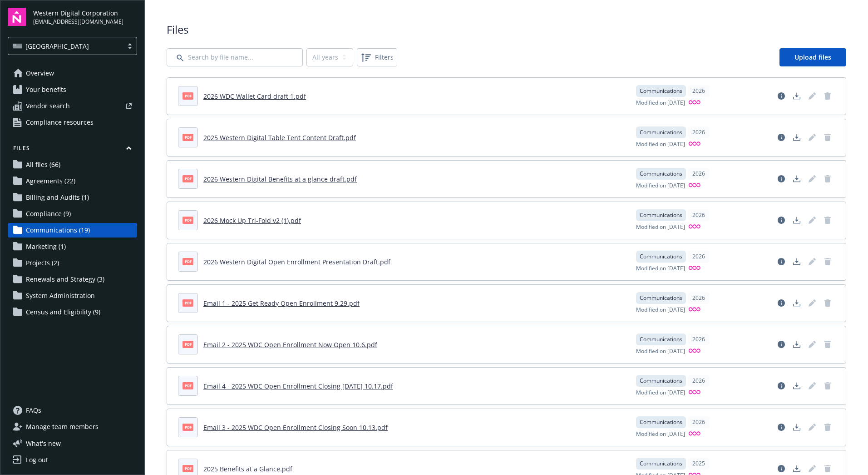 This screenshot has height=475, width=868. What do you see at coordinates (281, 303) in the screenshot?
I see `a: Email 1 - 2025 Get Ready Open Enrollment 9.29.pdf` at bounding box center [281, 303].